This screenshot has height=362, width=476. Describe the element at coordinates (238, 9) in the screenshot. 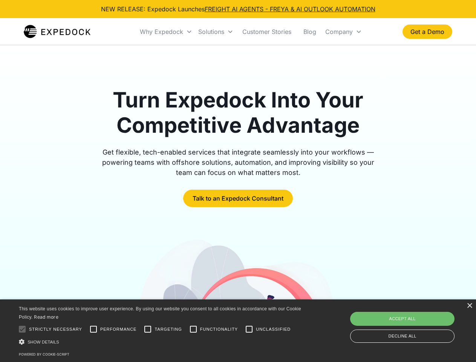

I see `div: NEW RELEASE: Expedock Launches` at that location.